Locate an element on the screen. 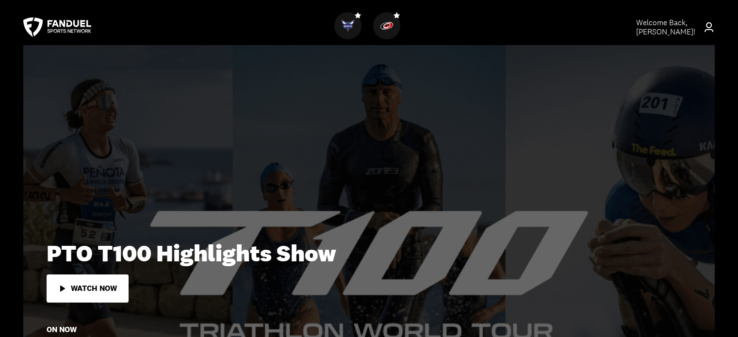 Image resolution: width=738 pixels, height=337 pixels. div: Watch Now is located at coordinates (94, 289).